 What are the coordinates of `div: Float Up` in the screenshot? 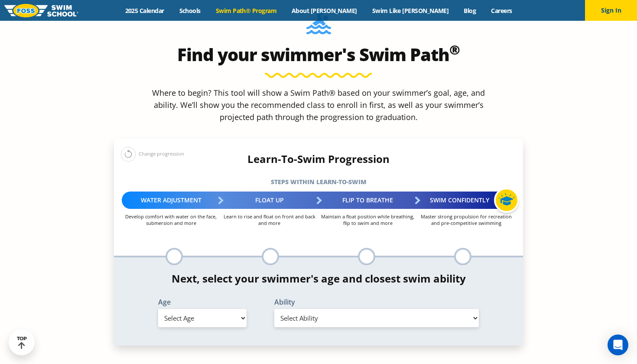 It's located at (269, 201).